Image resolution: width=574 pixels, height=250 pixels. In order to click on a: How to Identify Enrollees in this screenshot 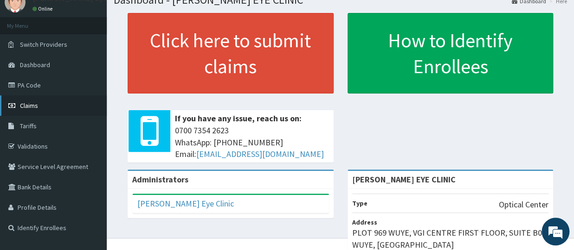, I will do `click(450, 53)`.